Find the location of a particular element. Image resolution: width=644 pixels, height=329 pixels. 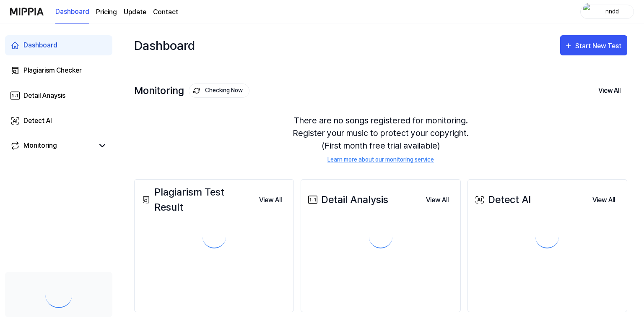

div: Detail Analysis is located at coordinates (348, 199).